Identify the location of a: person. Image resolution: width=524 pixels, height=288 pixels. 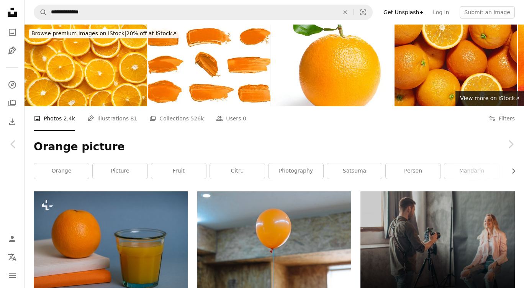
(413, 171).